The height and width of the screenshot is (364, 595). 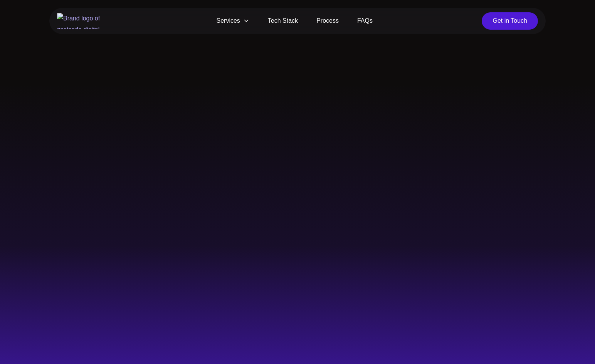 What do you see at coordinates (510, 21) in the screenshot?
I see `span: Get in Touch` at bounding box center [510, 21].